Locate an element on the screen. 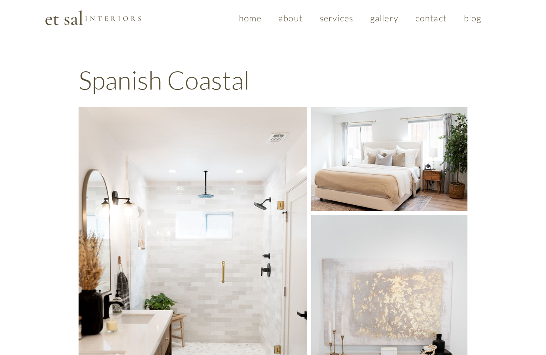  a: home is located at coordinates (250, 18).